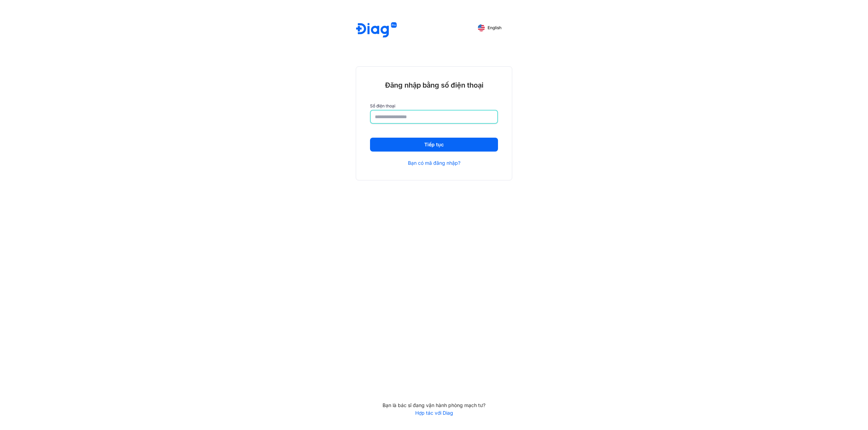  What do you see at coordinates (376, 30) in the screenshot?
I see `img: logo` at bounding box center [376, 30].